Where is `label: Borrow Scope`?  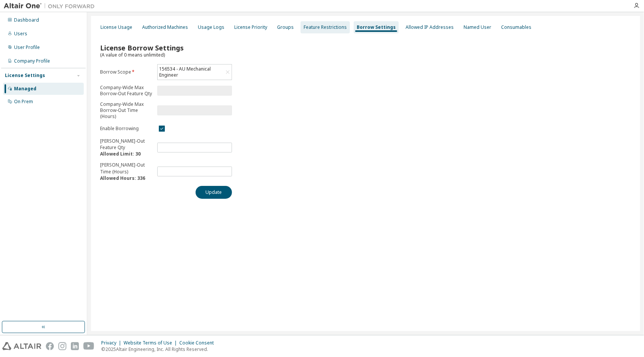
label: Borrow Scope is located at coordinates (127, 72).